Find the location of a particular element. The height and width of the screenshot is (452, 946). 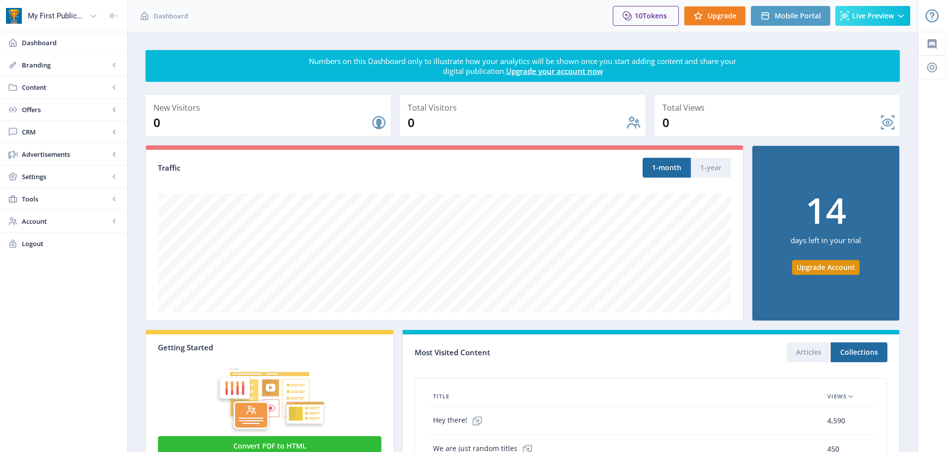

span: Live Preview is located at coordinates (873, 16).